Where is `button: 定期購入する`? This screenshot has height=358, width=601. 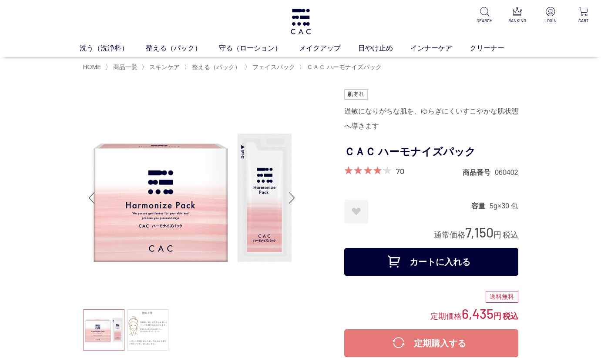 button: 定期購入する is located at coordinates (431, 343).